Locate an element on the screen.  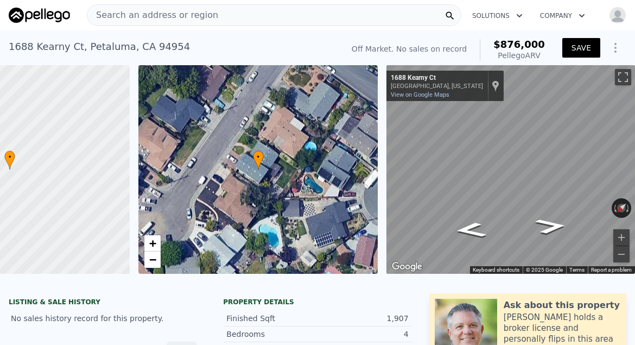
button: Show Options is located at coordinates (616, 48).